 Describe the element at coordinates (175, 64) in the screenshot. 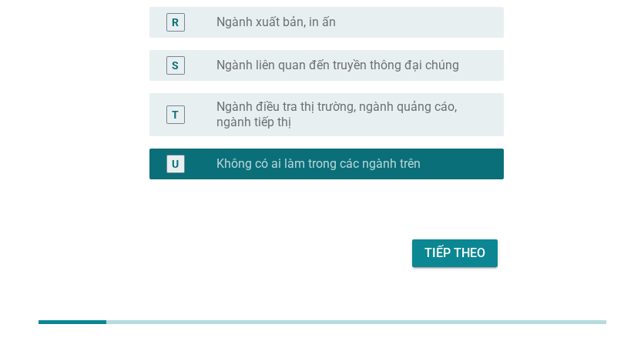

I see `div: S` at that location.